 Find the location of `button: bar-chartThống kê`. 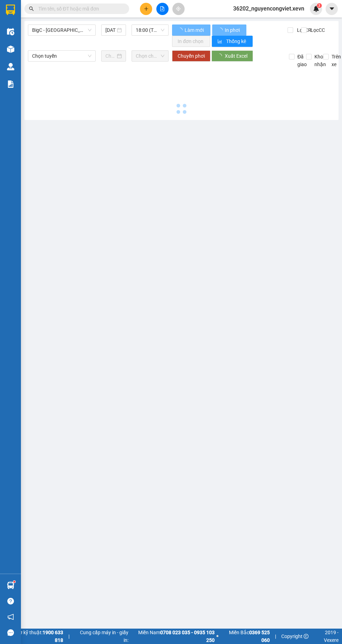

button: bar-chartThống kê is located at coordinates (232, 41).